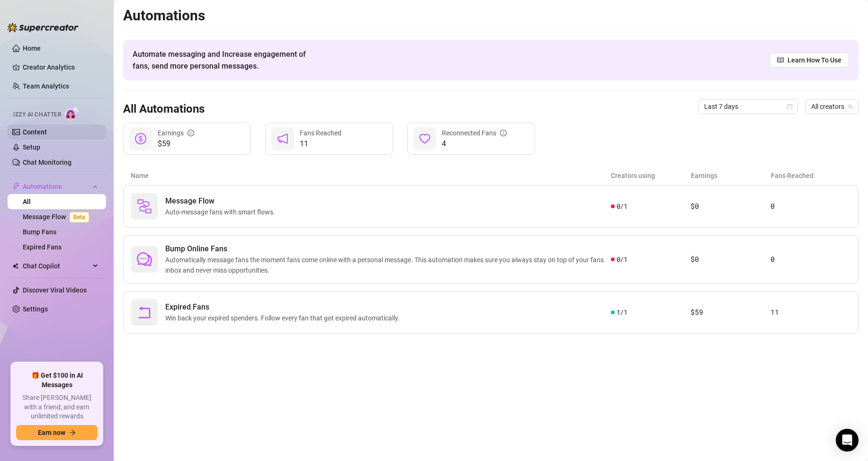 Image resolution: width=868 pixels, height=461 pixels. What do you see at coordinates (32, 48) in the screenshot?
I see `a: Home` at bounding box center [32, 48].